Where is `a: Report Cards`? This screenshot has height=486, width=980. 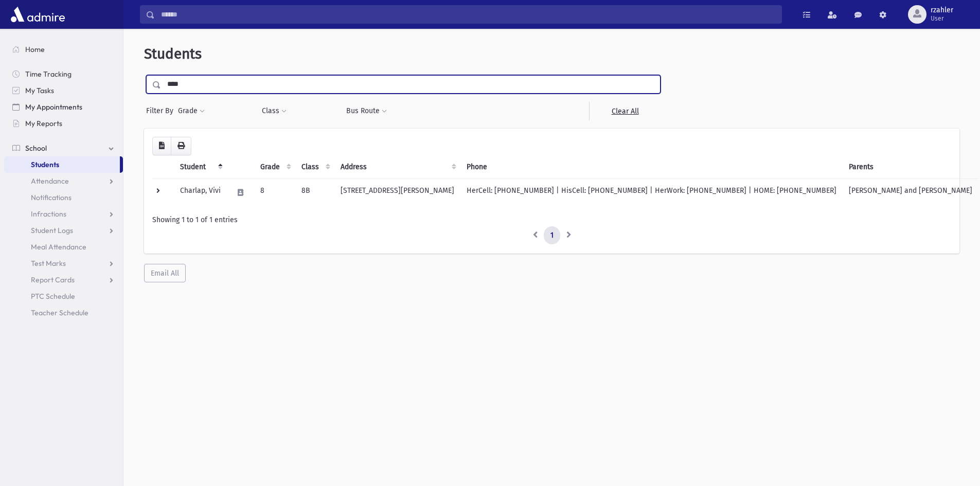 a: Report Cards is located at coordinates (64, 280).